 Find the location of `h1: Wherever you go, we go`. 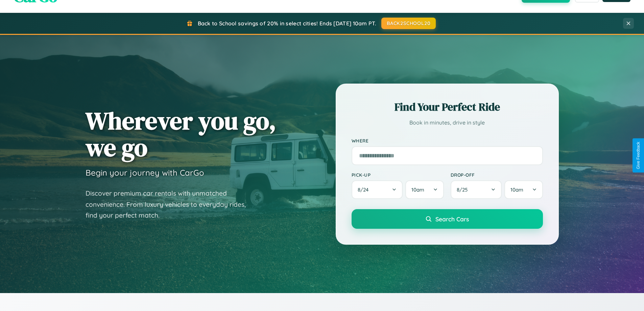

h1: Wherever you go, we go is located at coordinates (181, 134).